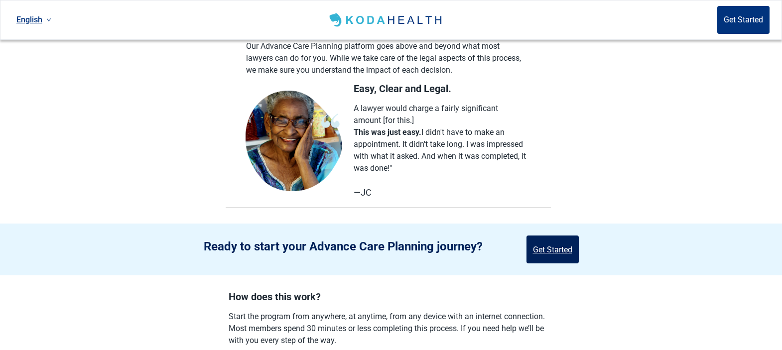  What do you see at coordinates (391, 329) in the screenshot?
I see `label: Start the program from anywhere, at anytime, from any device with an internet connection. Most me...` at bounding box center [391, 329].